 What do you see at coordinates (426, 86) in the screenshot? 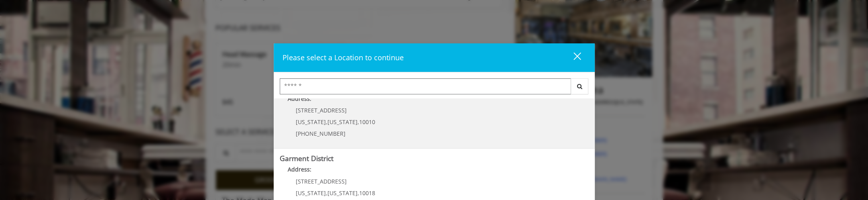
I see `input: Search Center` at bounding box center [426, 86].